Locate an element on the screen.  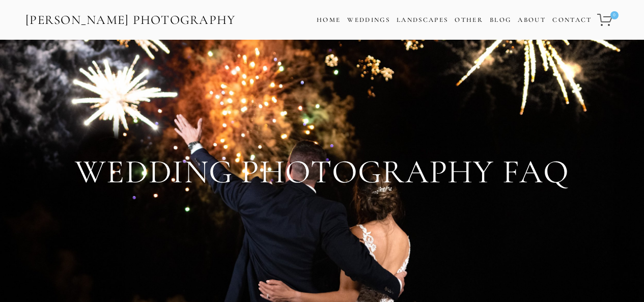
a: 0 items in cart is located at coordinates (607, 20).